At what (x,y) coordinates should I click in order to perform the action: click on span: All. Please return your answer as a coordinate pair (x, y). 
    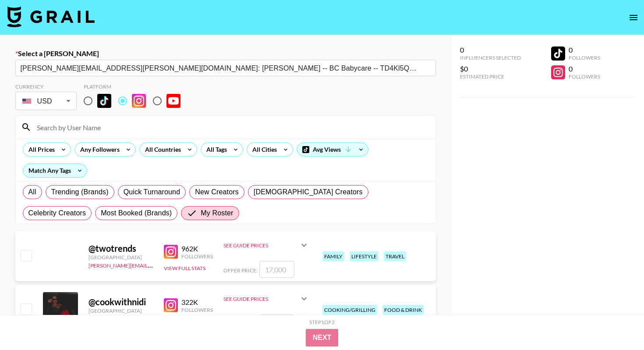
    Looking at the image, I should click on (33, 192).